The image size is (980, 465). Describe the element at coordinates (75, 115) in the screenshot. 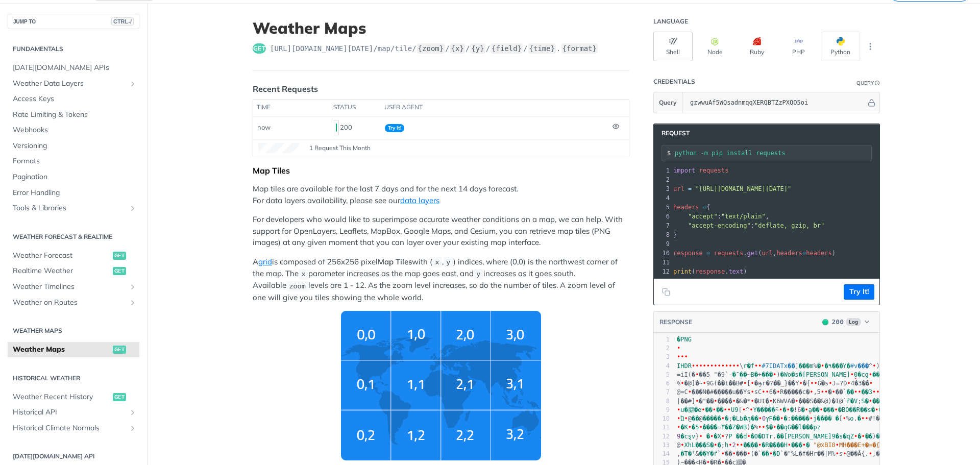

I see `span: Rate Limiting & Tokens` at that location.